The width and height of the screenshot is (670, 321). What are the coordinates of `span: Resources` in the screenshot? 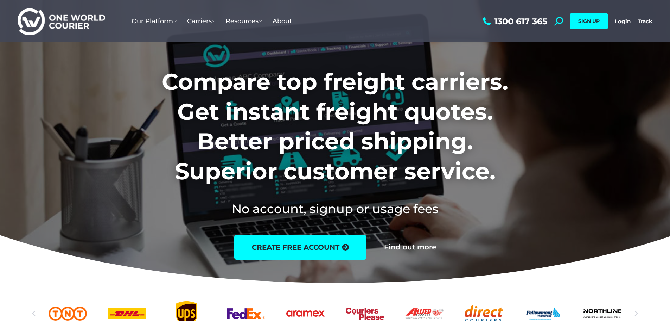 It's located at (244, 21).